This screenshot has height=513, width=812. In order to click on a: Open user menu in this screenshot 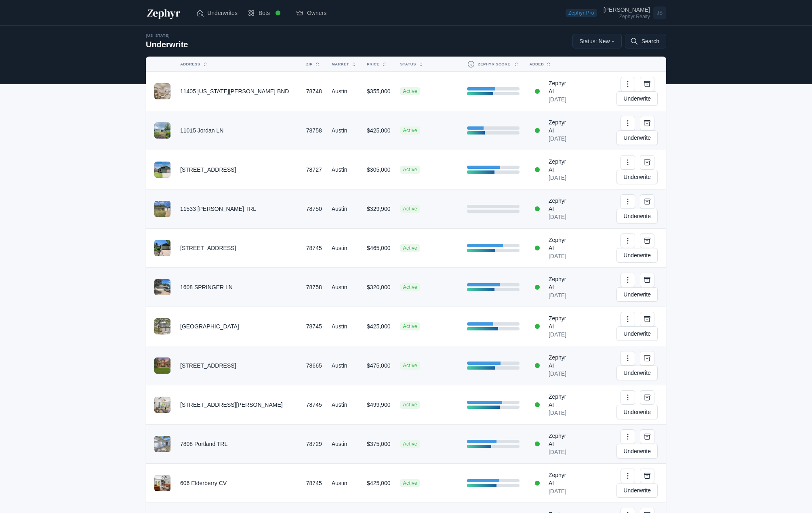, I will do `click(635, 13)`.